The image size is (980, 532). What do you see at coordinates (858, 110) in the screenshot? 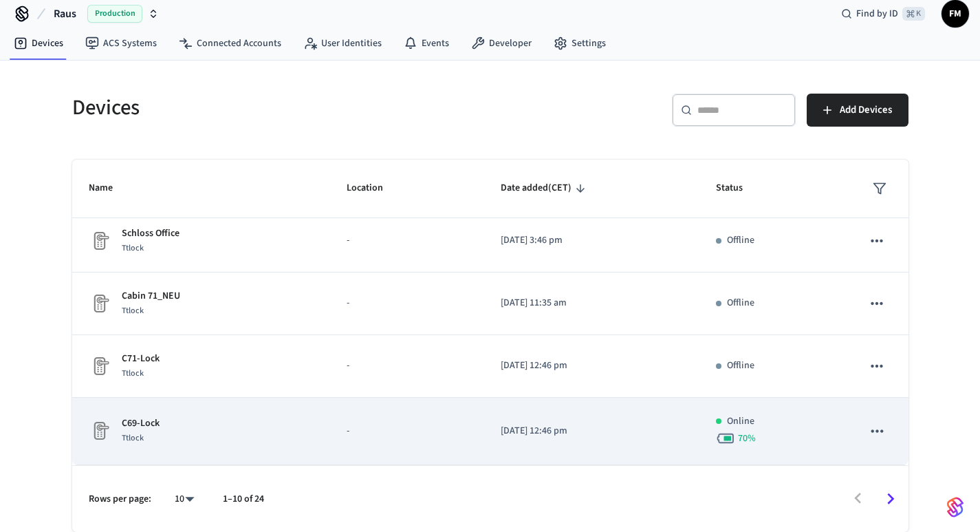
I see `button: Add Devices` at bounding box center [858, 110].